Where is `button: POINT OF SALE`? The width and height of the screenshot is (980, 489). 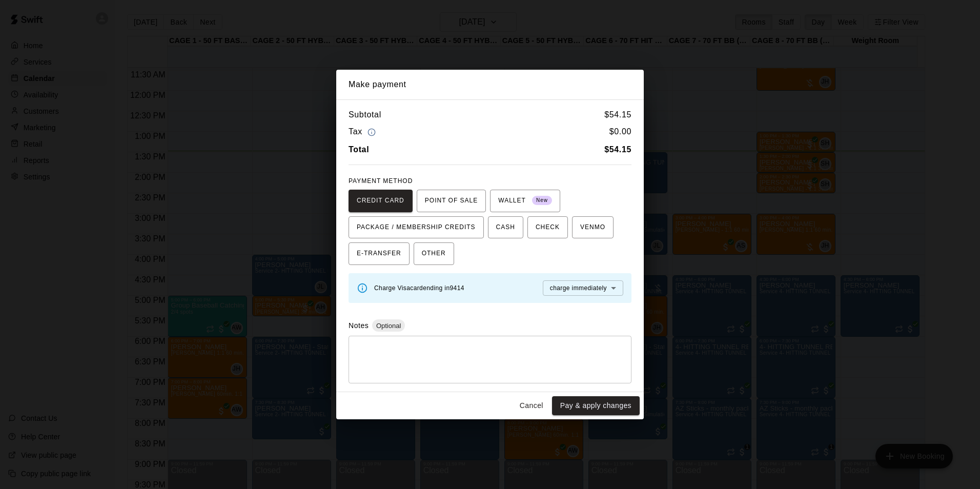
button: POINT OF SALE is located at coordinates (451, 201).